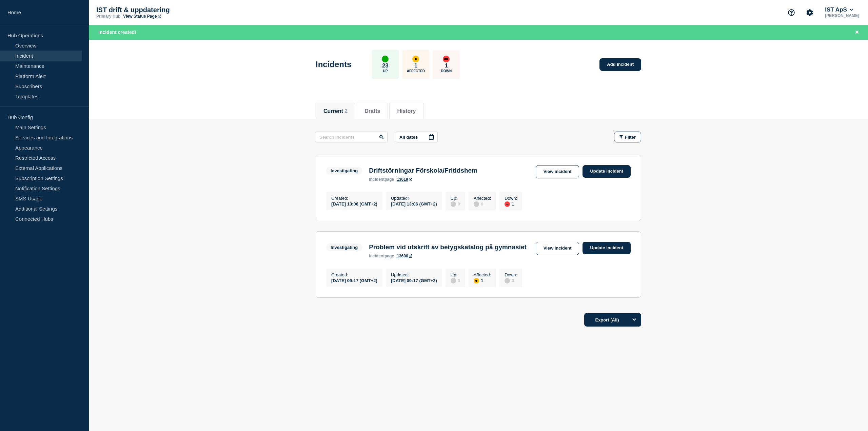  What do you see at coordinates (613, 320) in the screenshot?
I see `button: Export (All)` at bounding box center [613, 320].